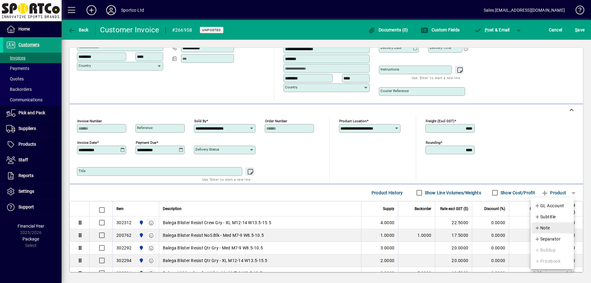  I want to click on button: Note, so click(552, 228).